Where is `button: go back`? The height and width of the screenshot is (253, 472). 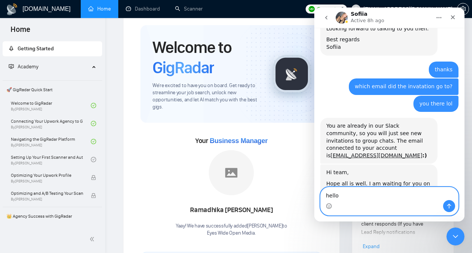
button: go back is located at coordinates (12, 10).